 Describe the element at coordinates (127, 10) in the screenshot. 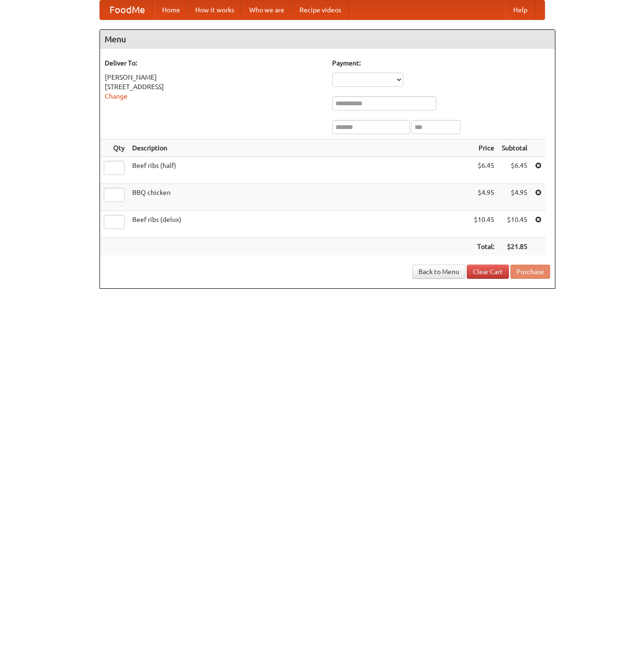

I see `a: FoodMe` at that location.